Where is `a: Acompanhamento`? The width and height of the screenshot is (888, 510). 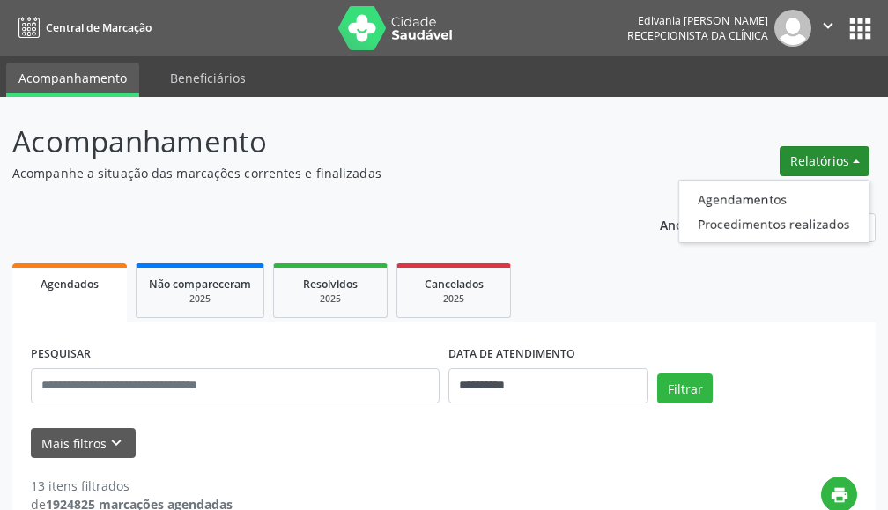
a: Acompanhamento is located at coordinates (72, 79).